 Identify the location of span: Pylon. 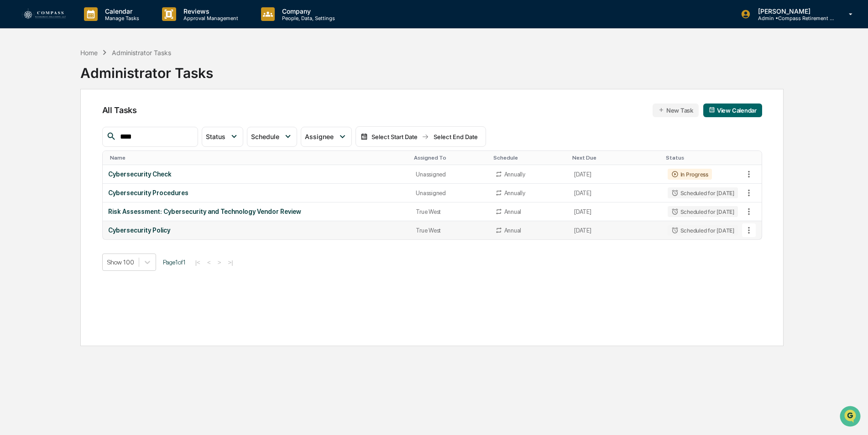
(100, 158).